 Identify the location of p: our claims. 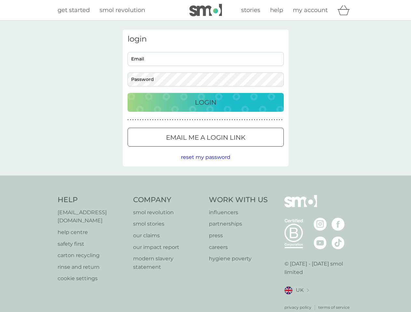
(167, 236).